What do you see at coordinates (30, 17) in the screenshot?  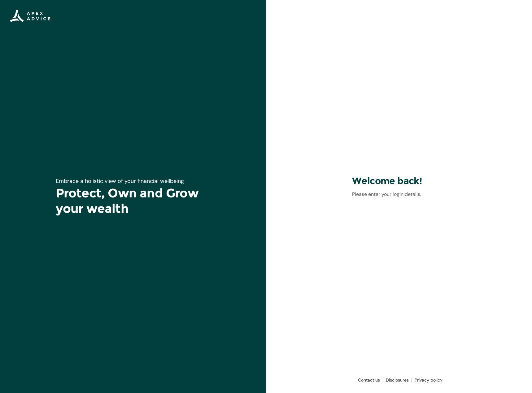 I see `img: Apex Advice Group` at bounding box center [30, 17].